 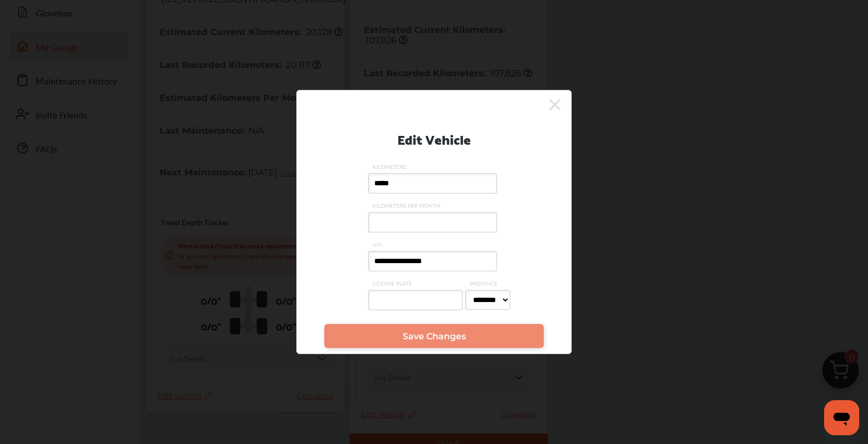 I want to click on p: Edit Vehicle, so click(x=434, y=138).